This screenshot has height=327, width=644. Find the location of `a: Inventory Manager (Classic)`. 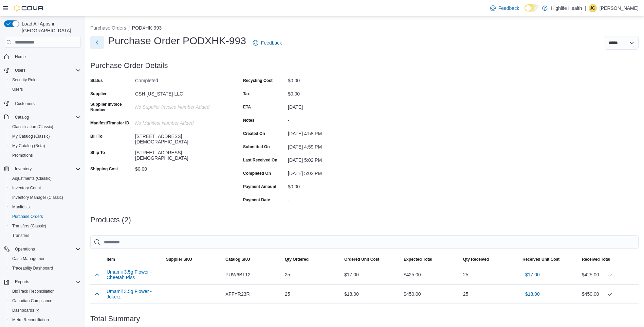

a: Inventory Manager (Classic) is located at coordinates (38, 197).